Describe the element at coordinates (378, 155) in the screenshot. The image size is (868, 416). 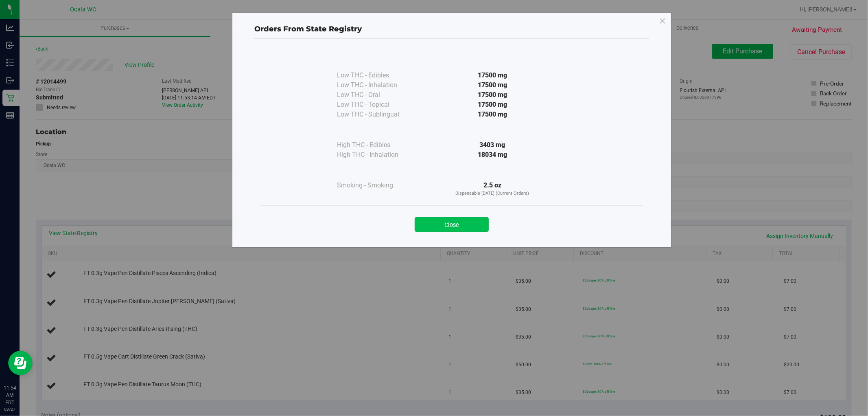
I see `div: High THC - Inhalation` at that location.